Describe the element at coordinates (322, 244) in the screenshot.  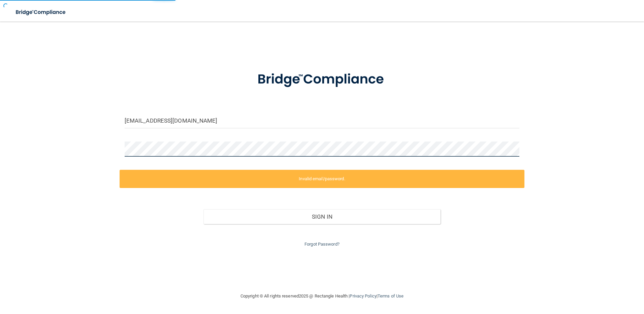
I see `a: Forgot Password?` at that location.